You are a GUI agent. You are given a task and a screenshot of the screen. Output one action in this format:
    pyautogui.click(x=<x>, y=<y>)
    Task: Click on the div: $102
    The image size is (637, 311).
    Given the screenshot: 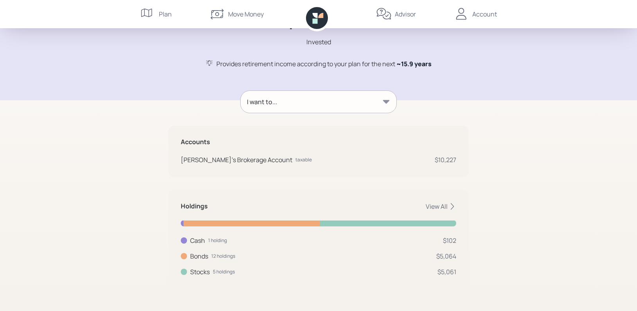 What is the action you would take?
    pyautogui.click(x=450, y=240)
    